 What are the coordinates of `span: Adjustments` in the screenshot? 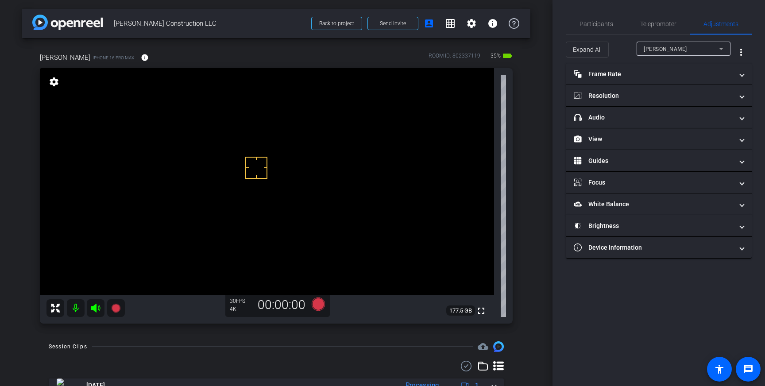 It's located at (721, 24).